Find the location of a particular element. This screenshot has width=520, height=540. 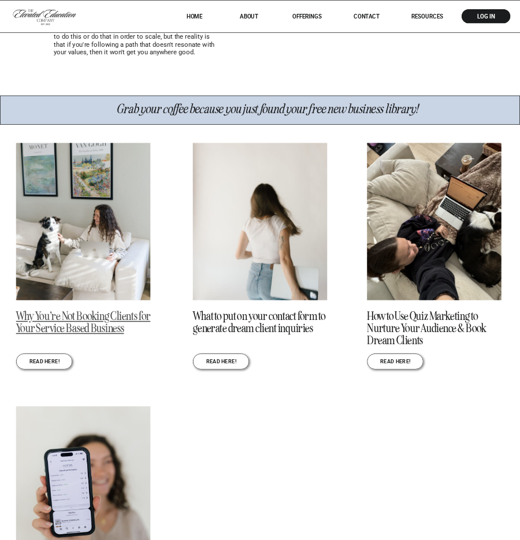

nav: offerings is located at coordinates (307, 16).